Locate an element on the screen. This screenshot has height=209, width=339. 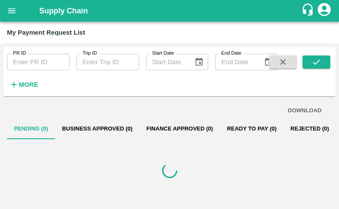
div: customer-support is located at coordinates (308, 11).